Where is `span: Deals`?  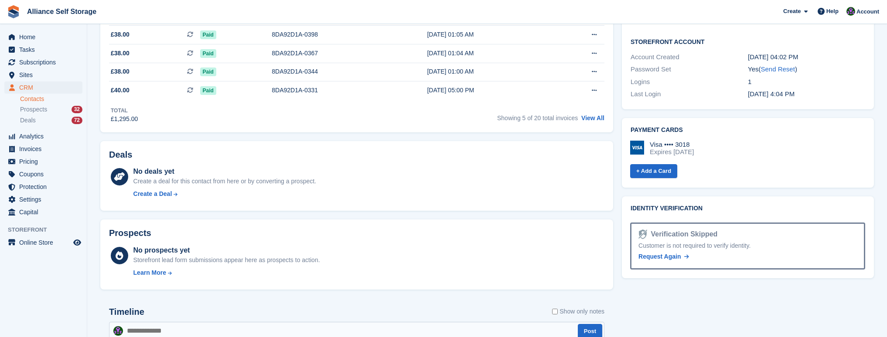
span: Deals is located at coordinates (28, 120).